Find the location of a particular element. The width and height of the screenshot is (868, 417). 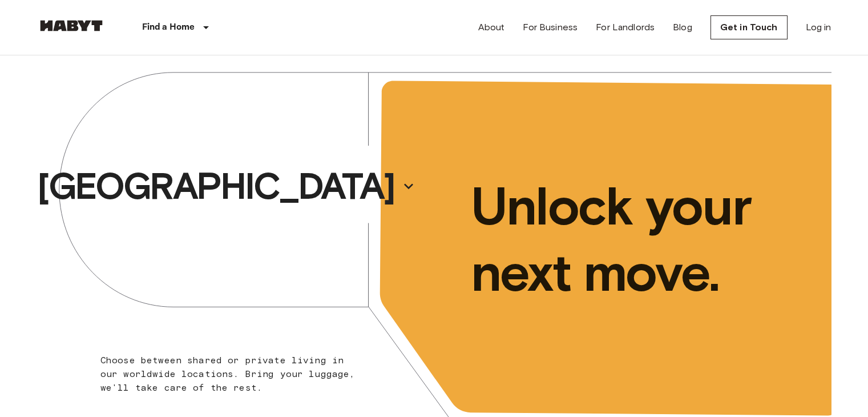

a: For Landlords is located at coordinates (625, 27).